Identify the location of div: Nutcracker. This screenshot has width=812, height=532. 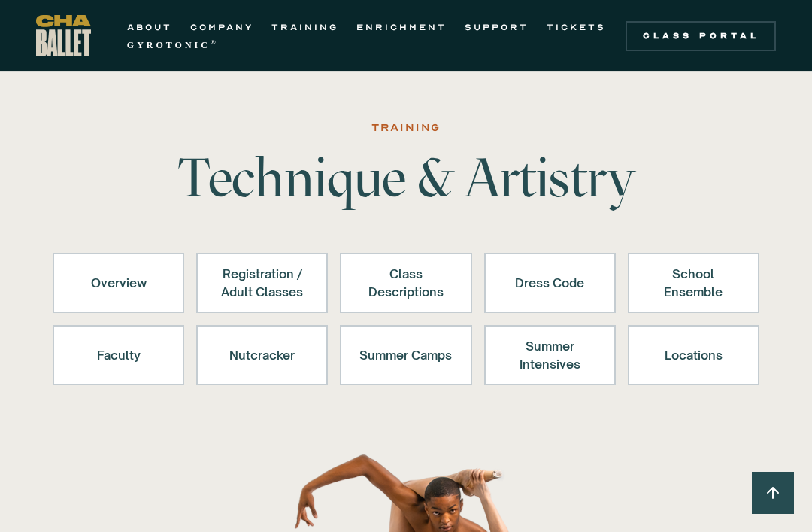
(262, 355).